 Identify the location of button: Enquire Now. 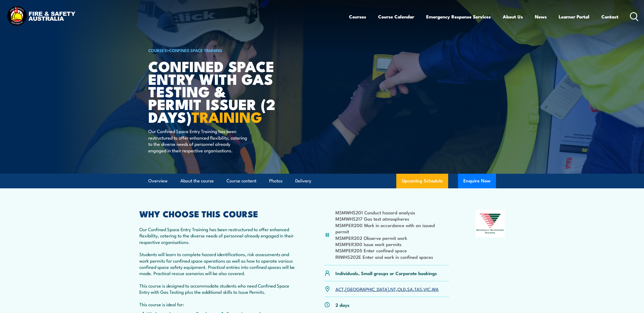
(477, 181).